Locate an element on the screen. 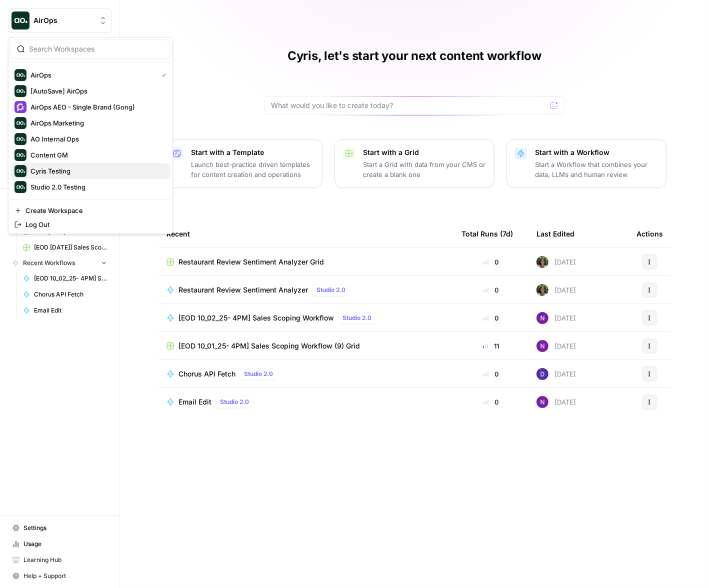  img: AO Internal Ops Logo is located at coordinates (21, 139).